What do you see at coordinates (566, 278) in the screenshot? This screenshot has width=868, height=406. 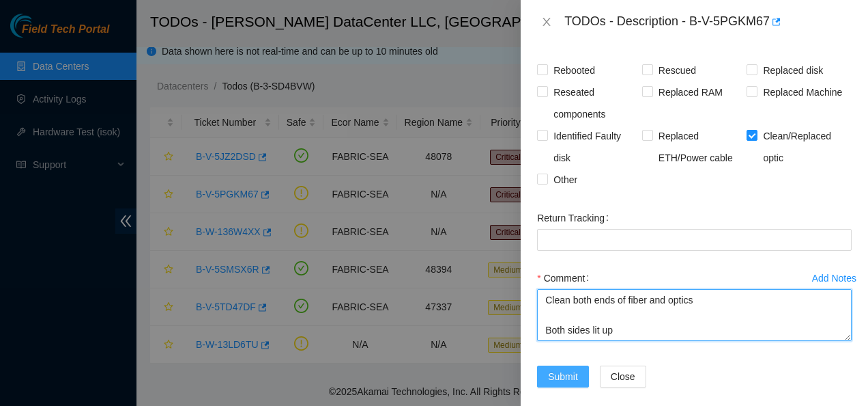 I see `label: Comment` at bounding box center [566, 278].